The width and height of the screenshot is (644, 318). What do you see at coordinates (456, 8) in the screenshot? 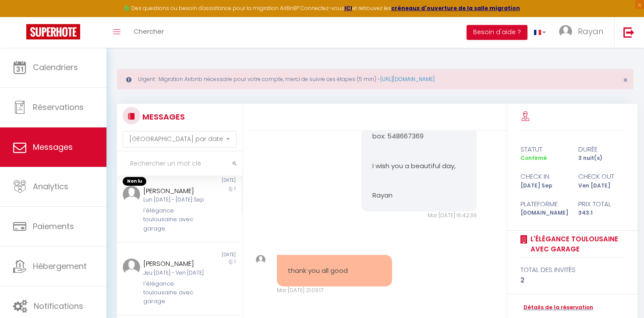
I see `a: créneaux d'ouverture de la salle migration` at bounding box center [456, 8].